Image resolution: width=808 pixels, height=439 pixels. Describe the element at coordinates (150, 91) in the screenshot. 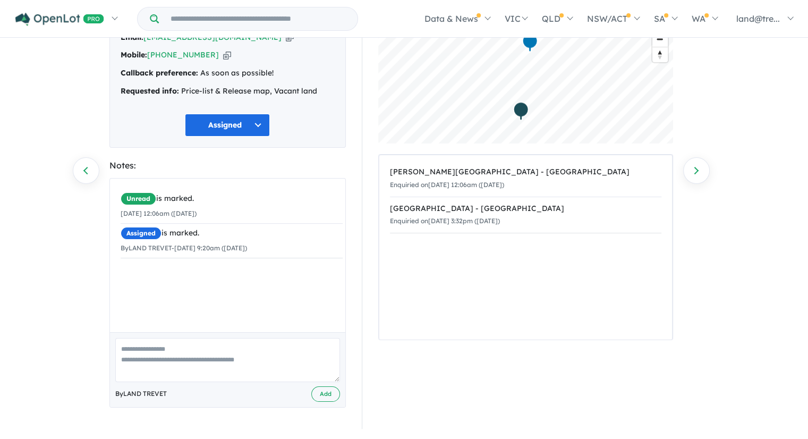

I see `strong: Requested info:` at that location.